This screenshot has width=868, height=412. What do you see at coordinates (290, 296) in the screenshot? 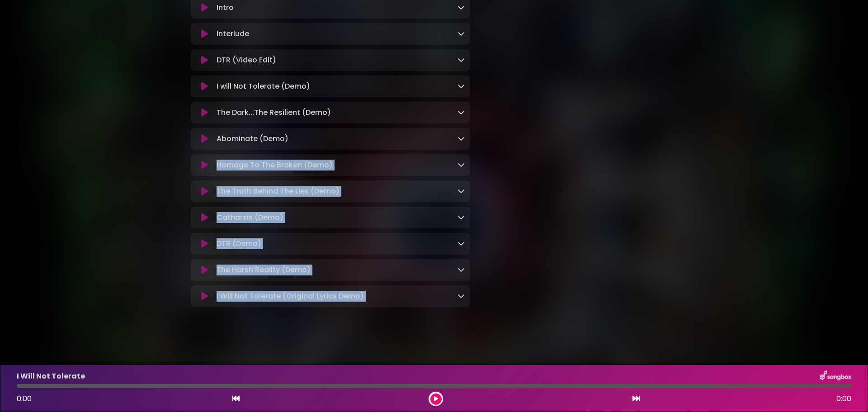
I see `p: I Will Not Tolerate (Original Lyrics Demo)` at bounding box center [290, 296].